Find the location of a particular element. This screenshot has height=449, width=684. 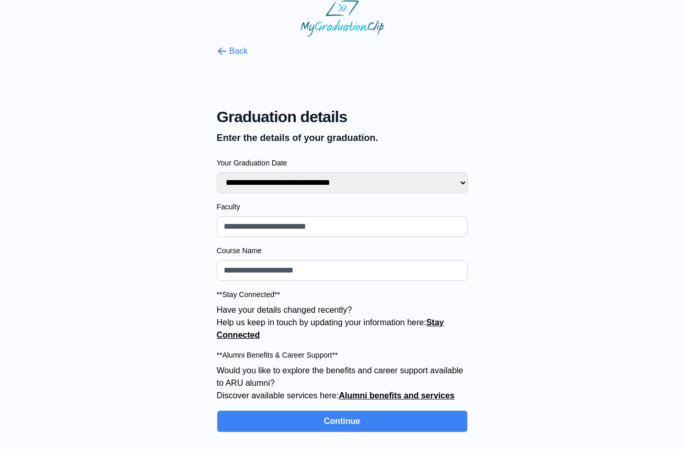

a: Stay Connected is located at coordinates (330, 329).